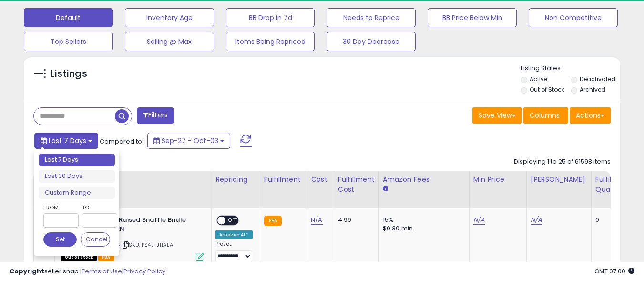 This screenshot has height=281, width=644. Describe the element at coordinates (60, 240) in the screenshot. I see `button: Set` at that location.